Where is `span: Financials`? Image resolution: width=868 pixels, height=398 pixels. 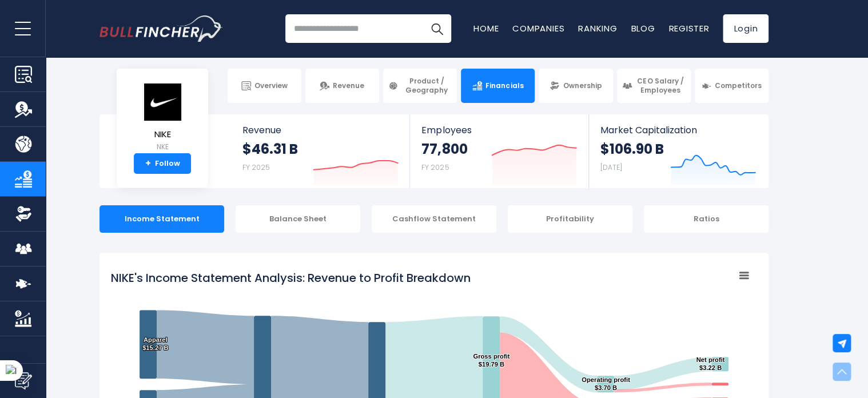
span: Financials is located at coordinates (504, 86).